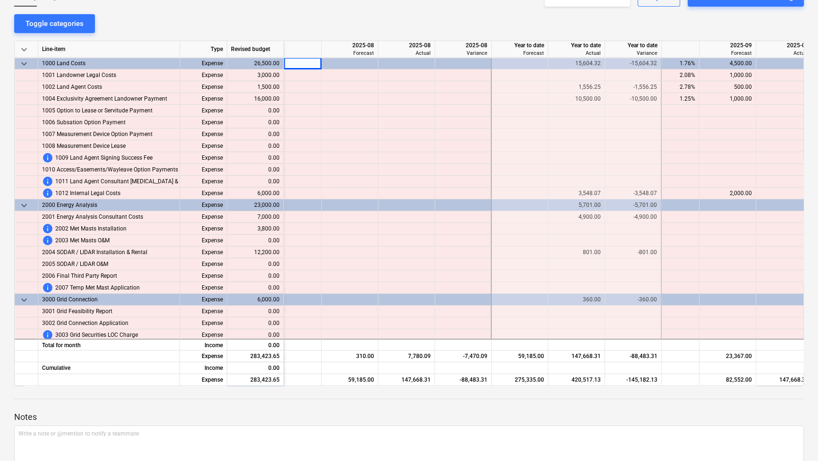  What do you see at coordinates (256, 229) in the screenshot?
I see `div: 3,800.00` at bounding box center [256, 229].